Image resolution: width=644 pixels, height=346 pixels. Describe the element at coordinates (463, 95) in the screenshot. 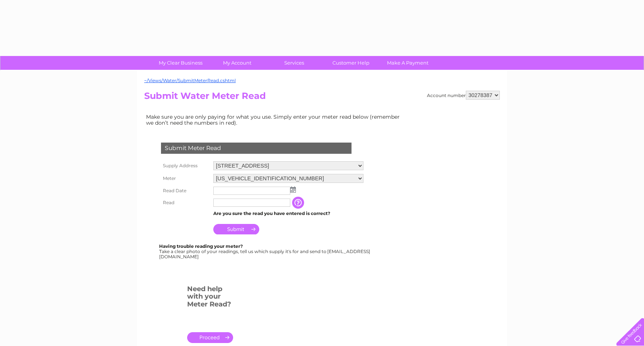

I see `div: Account number` at that location.